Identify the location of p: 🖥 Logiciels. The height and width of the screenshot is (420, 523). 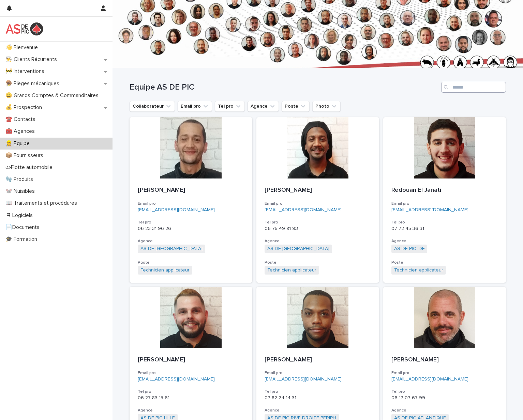
(21, 215).